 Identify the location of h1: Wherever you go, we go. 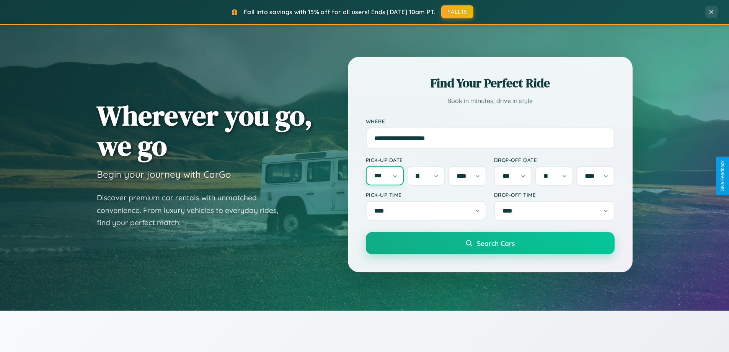
(205, 131).